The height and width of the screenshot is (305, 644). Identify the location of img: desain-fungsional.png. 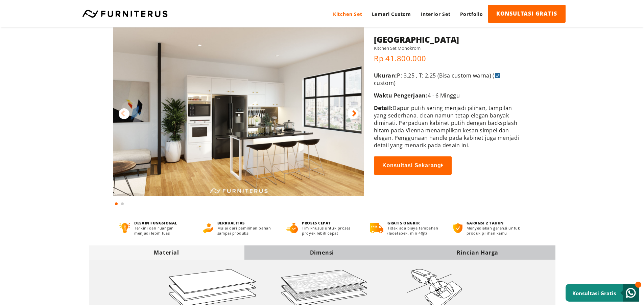
(125, 228).